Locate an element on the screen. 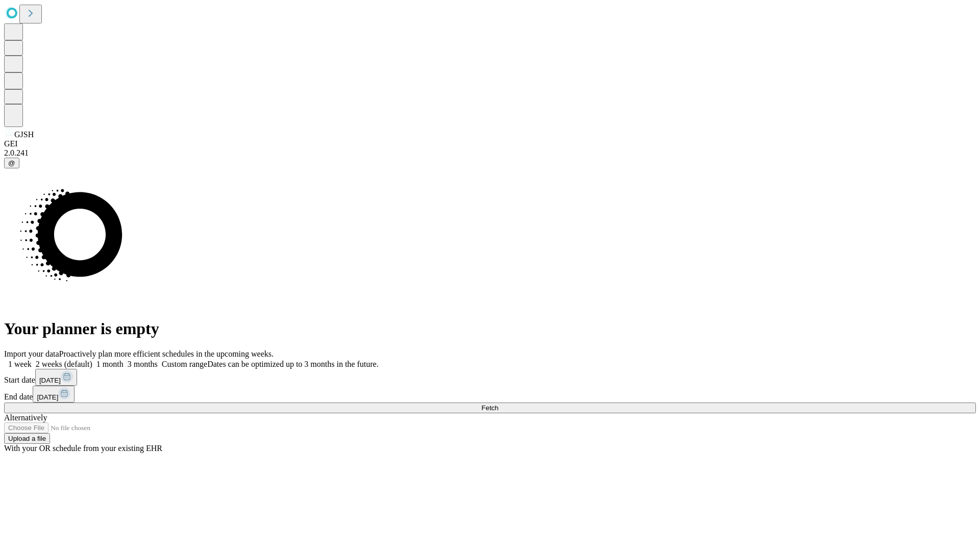 This screenshot has height=551, width=980. span: 3 months is located at coordinates (142, 364).